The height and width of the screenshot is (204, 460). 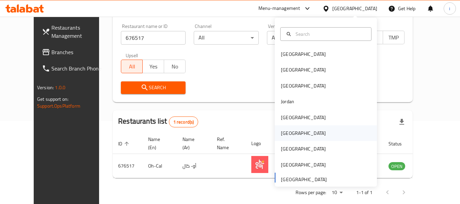 I want to click on span: Version:, so click(x=45, y=87).